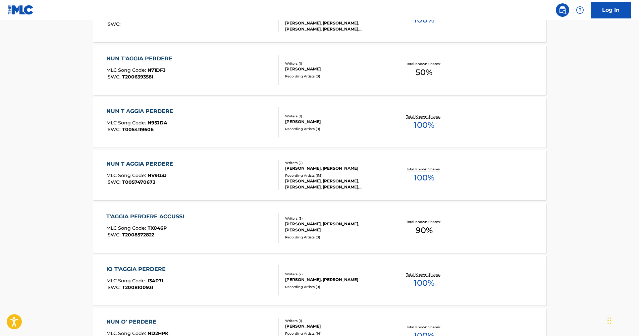 The image size is (639, 336). Describe the element at coordinates (141, 59) in the screenshot. I see `div: NUN T'AGGIA PERDERE` at that location.